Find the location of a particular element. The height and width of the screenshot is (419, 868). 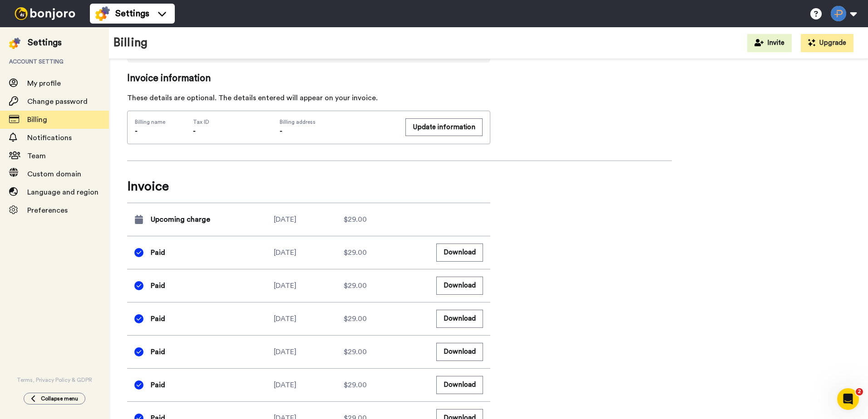

span: Billing is located at coordinates (37, 120).